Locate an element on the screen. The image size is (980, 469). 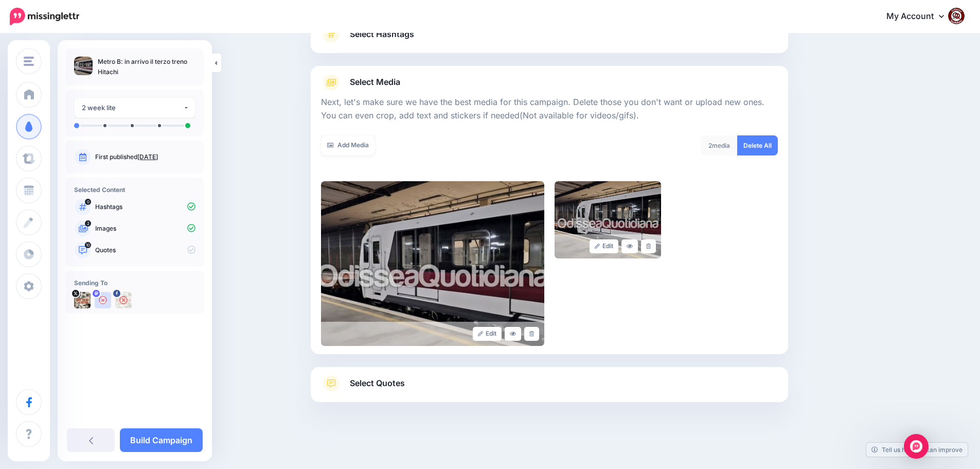
a: Add Media is located at coordinates (347, 146).